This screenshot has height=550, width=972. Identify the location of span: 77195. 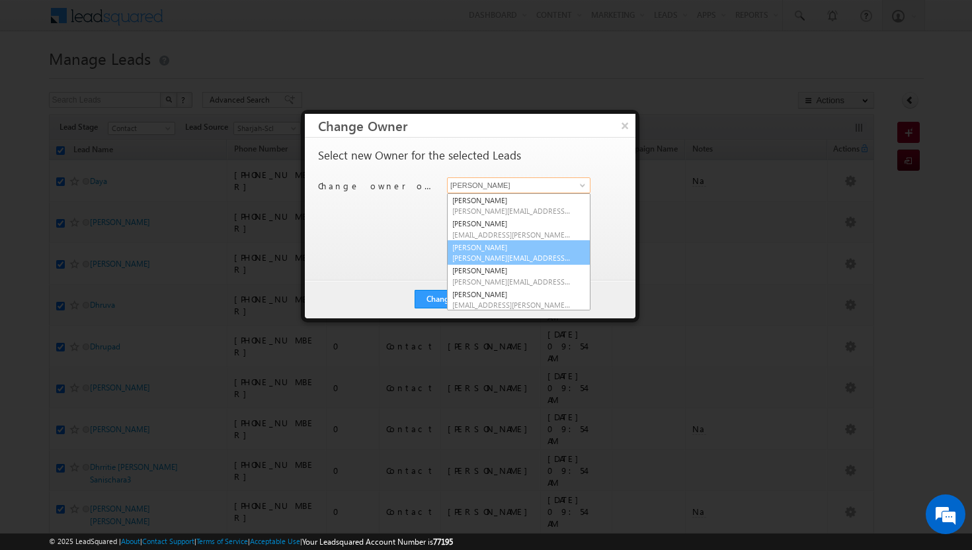
(443, 541).